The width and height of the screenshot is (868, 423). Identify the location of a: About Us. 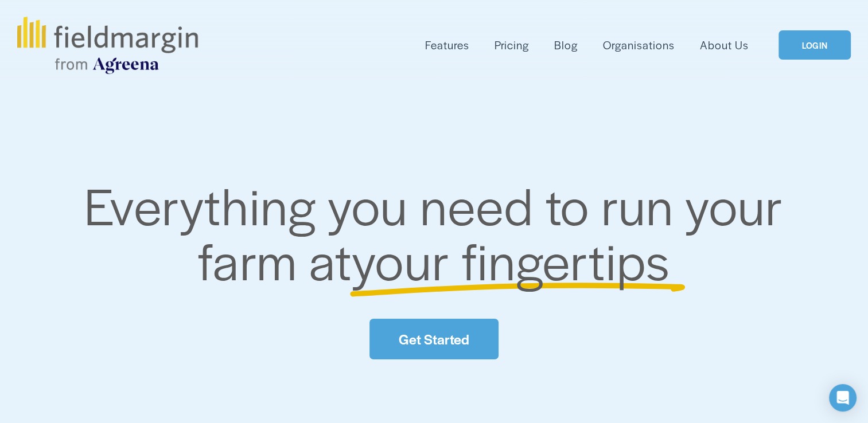
(724, 45).